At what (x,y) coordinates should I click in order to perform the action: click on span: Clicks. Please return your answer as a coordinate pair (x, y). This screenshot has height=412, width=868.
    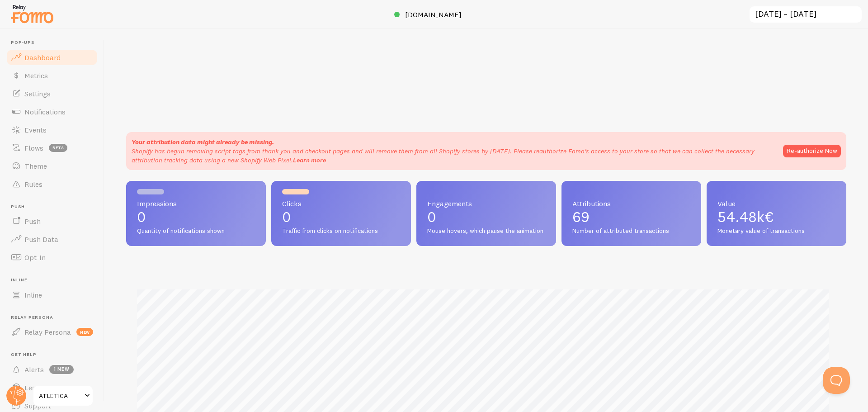
    Looking at the image, I should click on (341, 204).